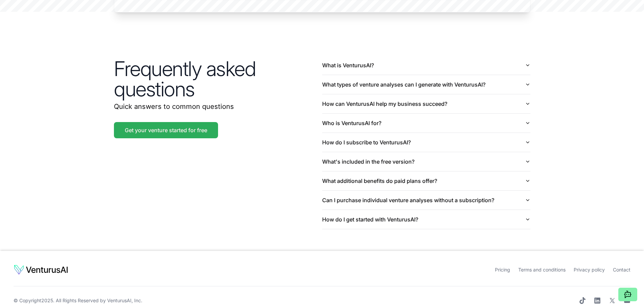 Image resolution: width=644 pixels, height=308 pixels. I want to click on a: Terms and conditions, so click(542, 270).